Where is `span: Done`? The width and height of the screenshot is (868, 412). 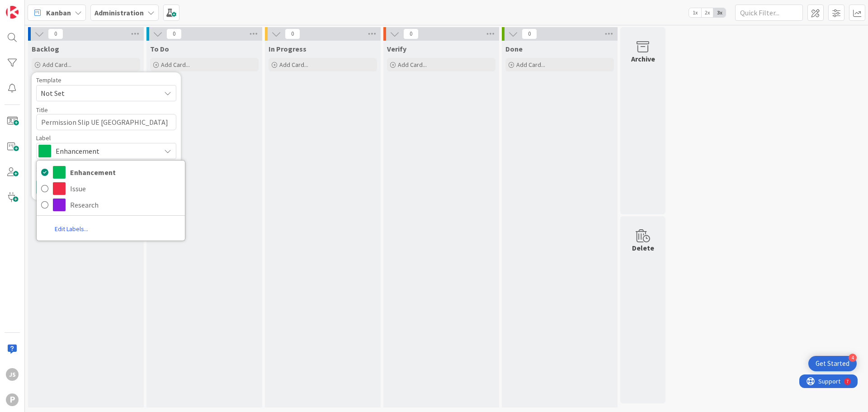 span: Done is located at coordinates (514, 49).